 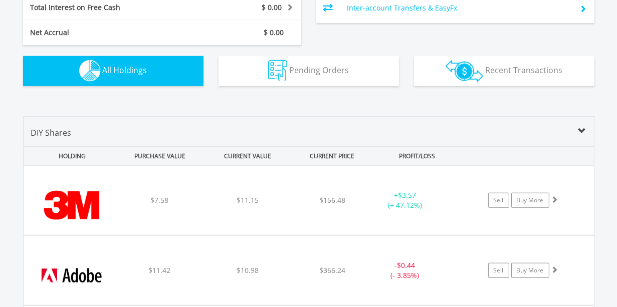 What do you see at coordinates (332, 200) in the screenshot?
I see `span: $156.48` at bounding box center [332, 200].